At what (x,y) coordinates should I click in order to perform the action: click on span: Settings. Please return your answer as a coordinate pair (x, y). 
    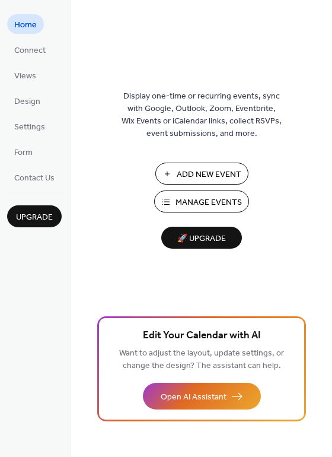
    Looking at the image, I should click on (30, 127).